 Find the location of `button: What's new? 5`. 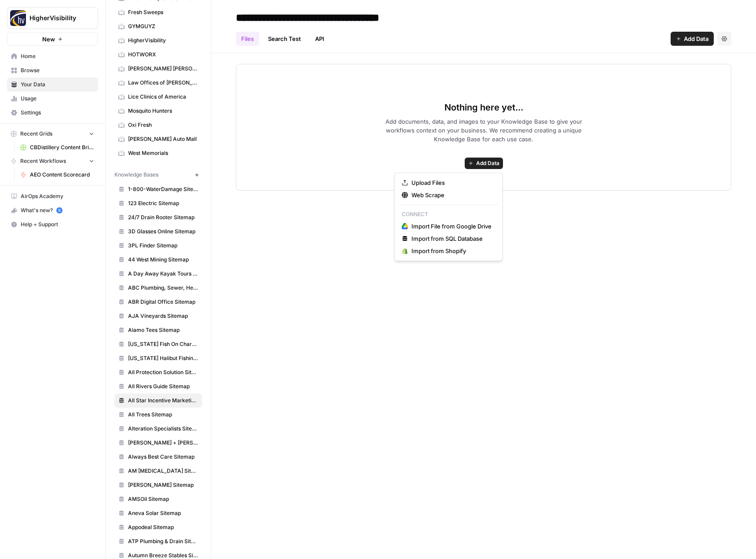

button: What's new? 5 is located at coordinates (52, 211).